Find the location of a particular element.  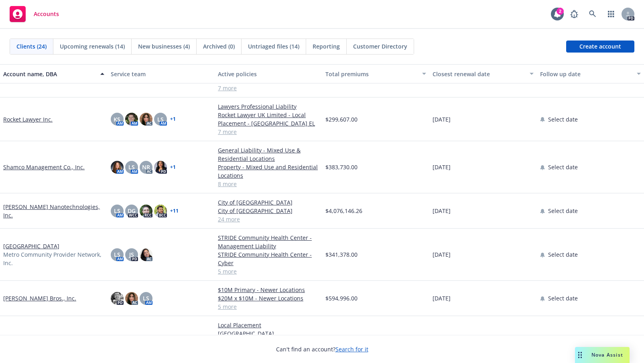

a: WEL Platform Holdings, L.P. is located at coordinates (40, 338).